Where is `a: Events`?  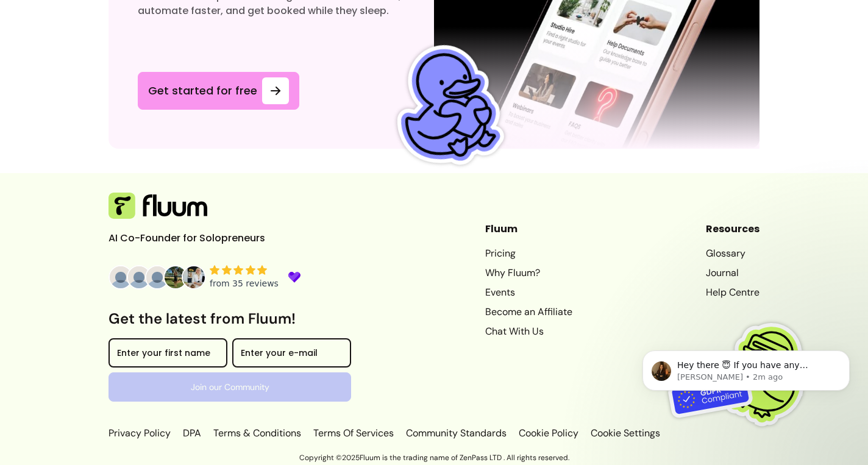
a: Events is located at coordinates (529, 293).